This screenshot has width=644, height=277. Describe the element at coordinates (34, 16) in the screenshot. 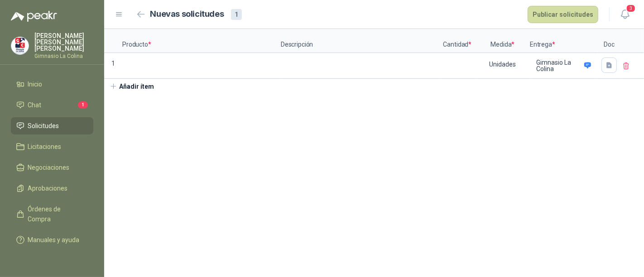

I see `img: Logo peakr` at that location.